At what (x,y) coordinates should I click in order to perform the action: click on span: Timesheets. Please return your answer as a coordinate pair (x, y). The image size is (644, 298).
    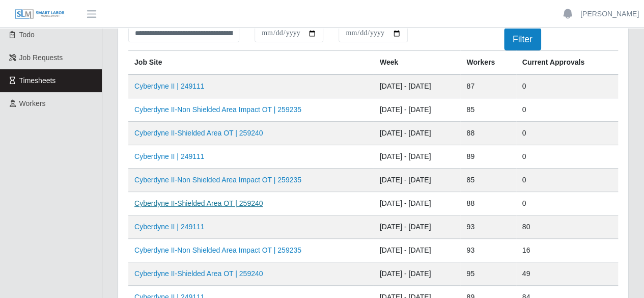
    Looking at the image, I should click on (38, 81).